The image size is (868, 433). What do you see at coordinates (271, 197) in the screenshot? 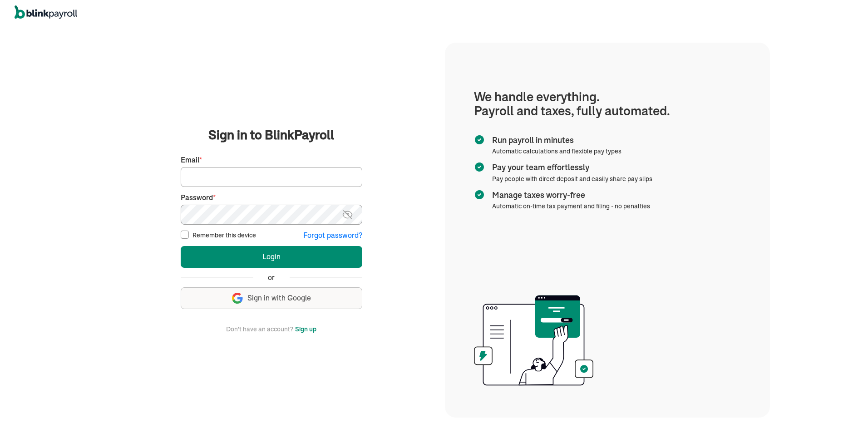
I see `label: Password` at bounding box center [271, 197].